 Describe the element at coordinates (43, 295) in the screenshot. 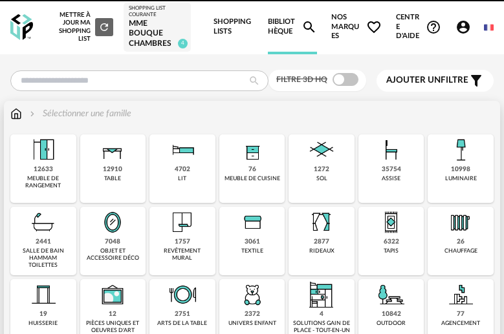

I see `img: Huiserie.png` at that location.